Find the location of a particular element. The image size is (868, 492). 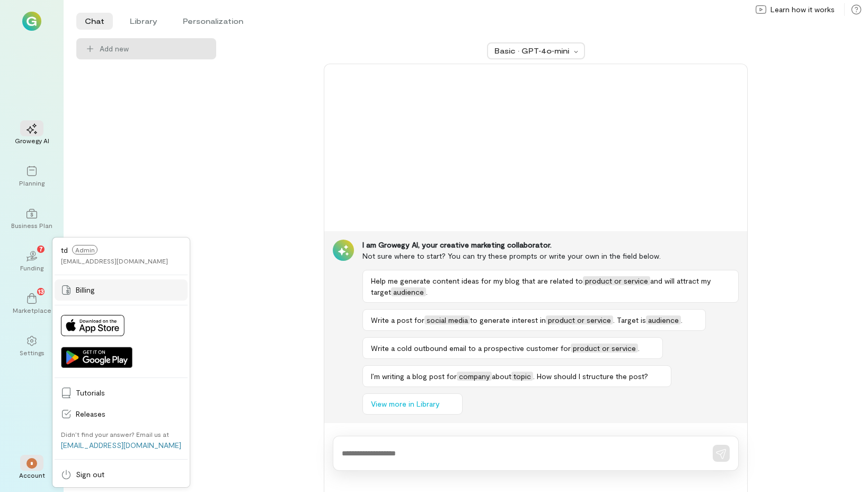

span: . Target is is located at coordinates (629, 320).